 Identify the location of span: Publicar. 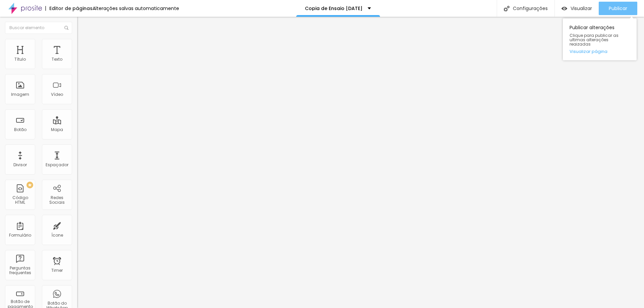
(618, 8).